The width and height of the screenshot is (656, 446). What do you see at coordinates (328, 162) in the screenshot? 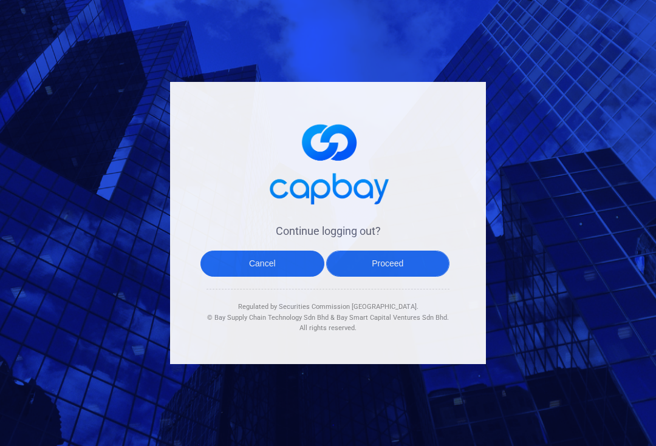
I see `img: logo` at bounding box center [328, 162].